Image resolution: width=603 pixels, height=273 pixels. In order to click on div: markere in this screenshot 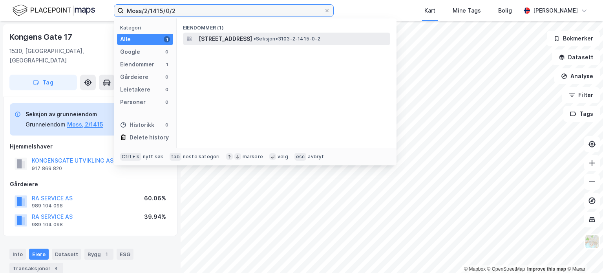, I will do `click(253, 157)`.